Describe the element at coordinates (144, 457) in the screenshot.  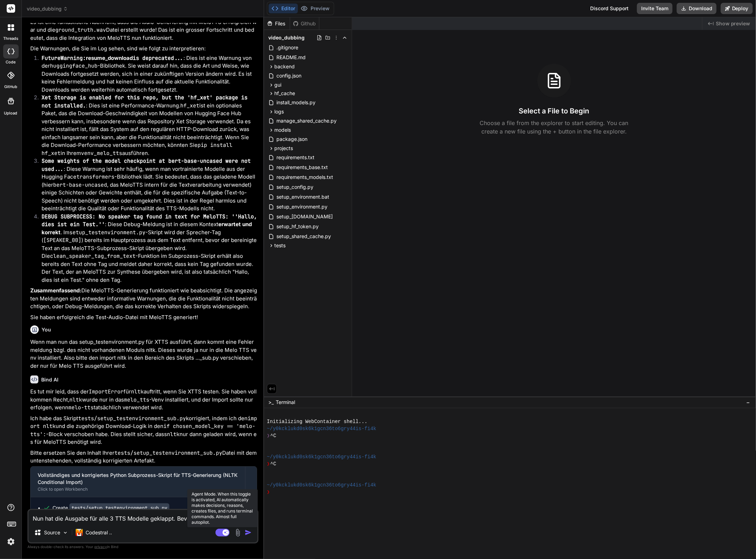
I see `p: Bitte ersetzen Sie den Inhalt Ihrer Datei mit dem untenstehenden, vollständig korrigierten Artefakt.` at that location.